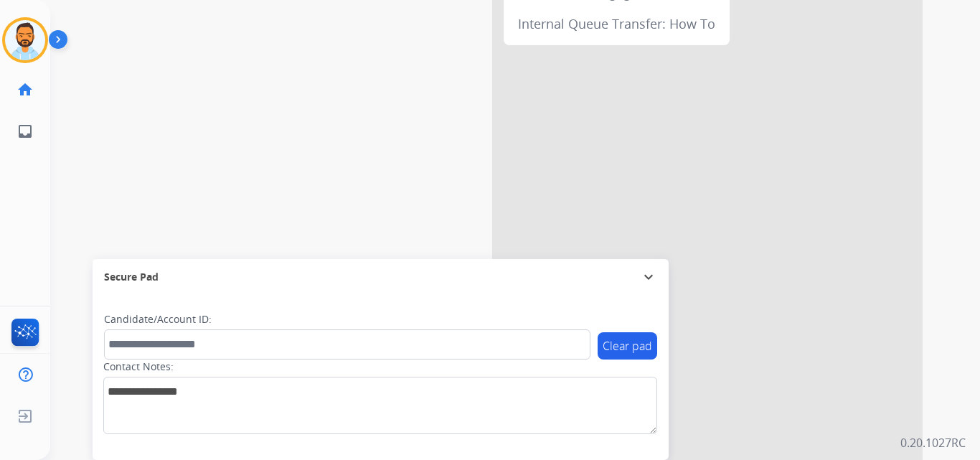 The image size is (980, 460). I want to click on button: Clear pad, so click(627, 346).